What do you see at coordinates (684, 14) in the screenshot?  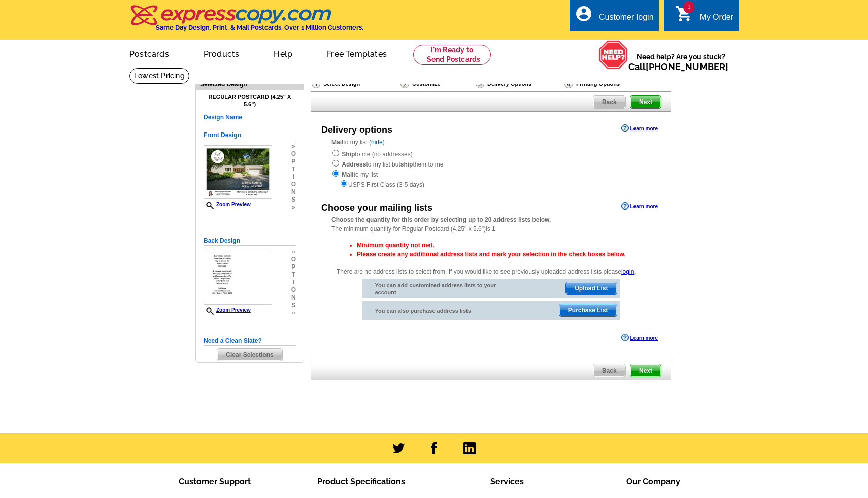 I see `i: shopping_cart` at bounding box center [684, 14].